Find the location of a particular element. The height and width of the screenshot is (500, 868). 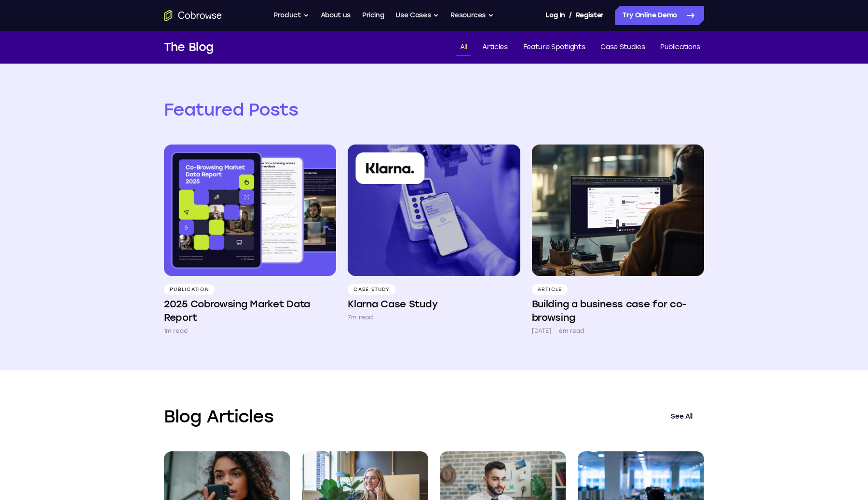

img: Building a business case for co-browsing is located at coordinates (618, 211).